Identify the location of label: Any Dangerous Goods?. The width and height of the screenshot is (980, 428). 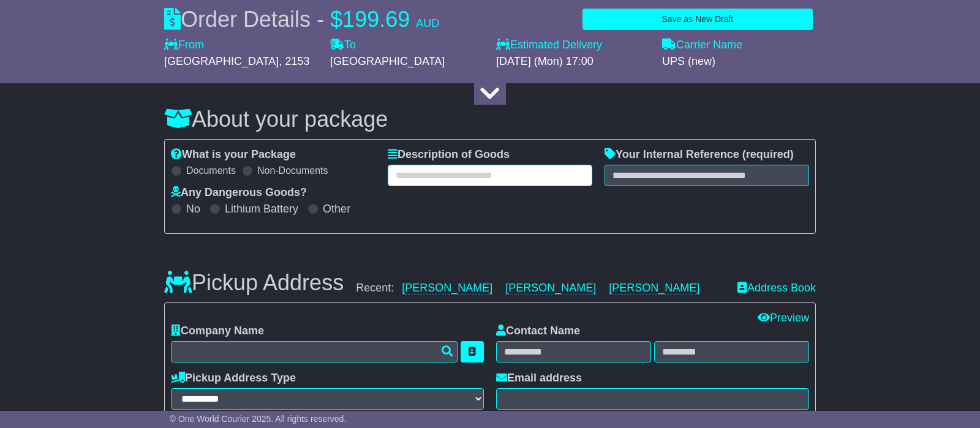
(239, 193).